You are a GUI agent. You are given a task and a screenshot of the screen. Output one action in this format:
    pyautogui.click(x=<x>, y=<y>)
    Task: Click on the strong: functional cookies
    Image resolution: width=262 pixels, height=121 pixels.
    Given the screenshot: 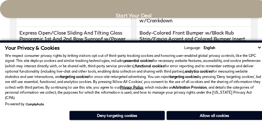 What is the action you would take?
    pyautogui.click(x=147, y=64)
    